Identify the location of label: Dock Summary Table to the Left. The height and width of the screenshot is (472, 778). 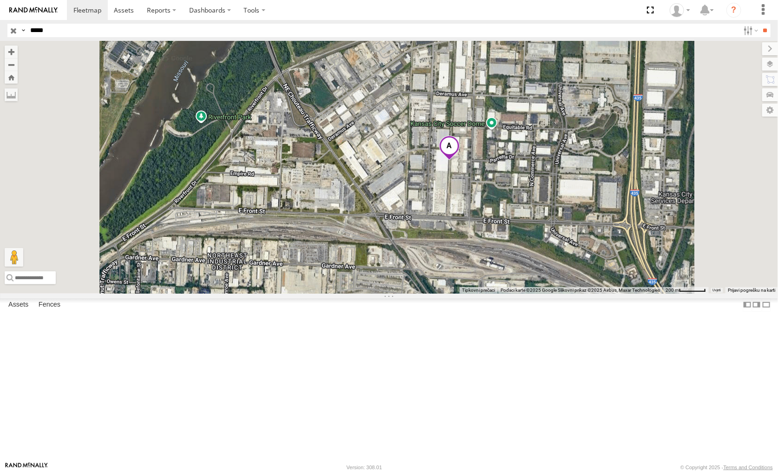
(747, 305).